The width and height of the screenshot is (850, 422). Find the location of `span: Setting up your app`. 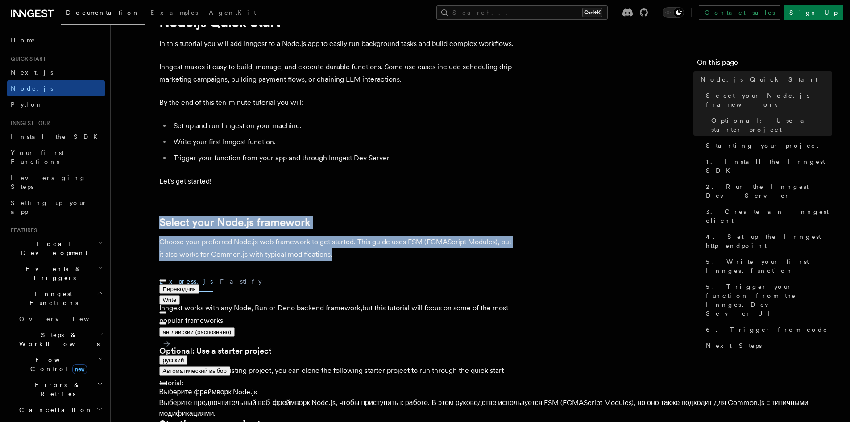

span: Setting up your app is located at coordinates (49, 207).